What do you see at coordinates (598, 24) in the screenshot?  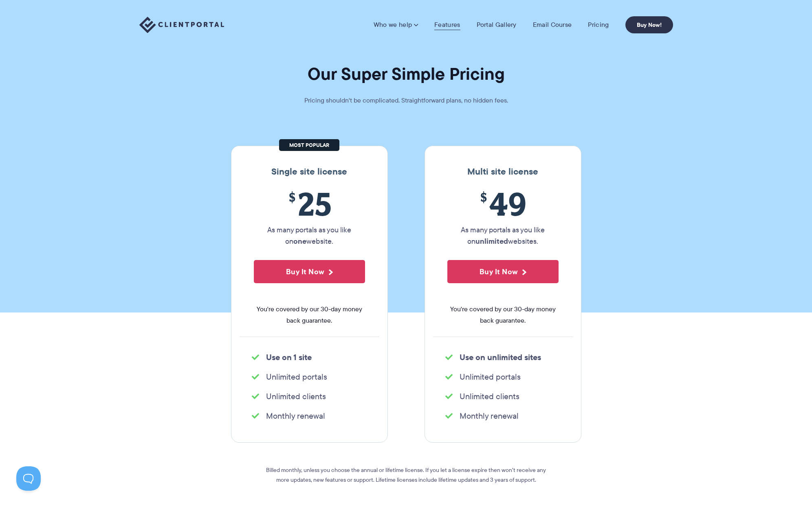 I see `a: Pricing` at bounding box center [598, 24].